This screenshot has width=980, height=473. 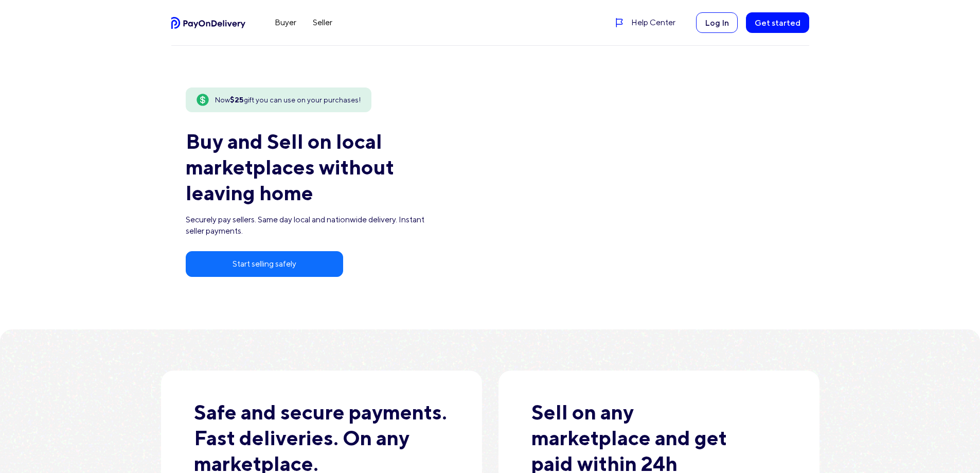 What do you see at coordinates (323, 22) in the screenshot?
I see `a: Seller` at bounding box center [323, 22].